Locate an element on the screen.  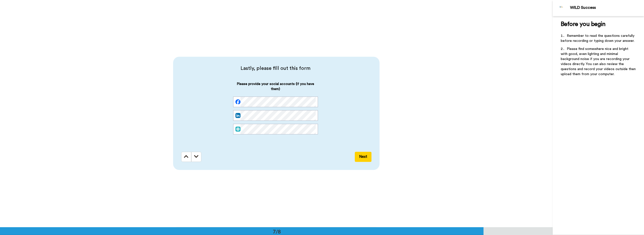
div: 7/8 is located at coordinates (277, 232).